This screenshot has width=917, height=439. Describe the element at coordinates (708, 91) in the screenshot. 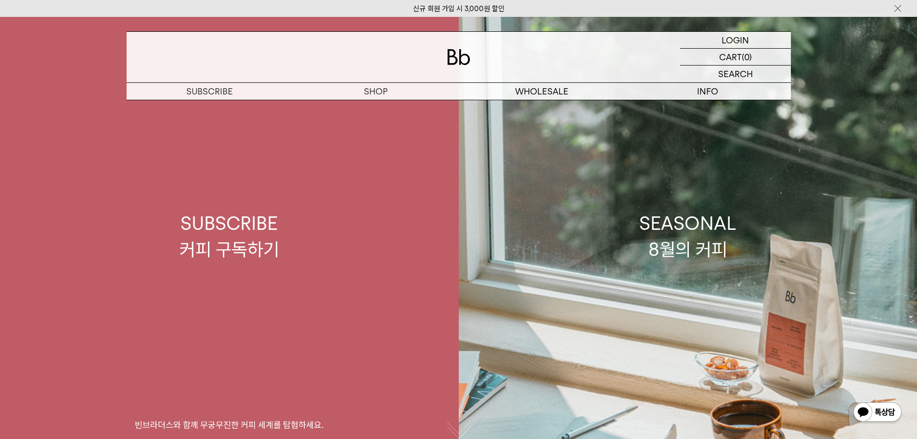

I see `p: INFO` at that location.